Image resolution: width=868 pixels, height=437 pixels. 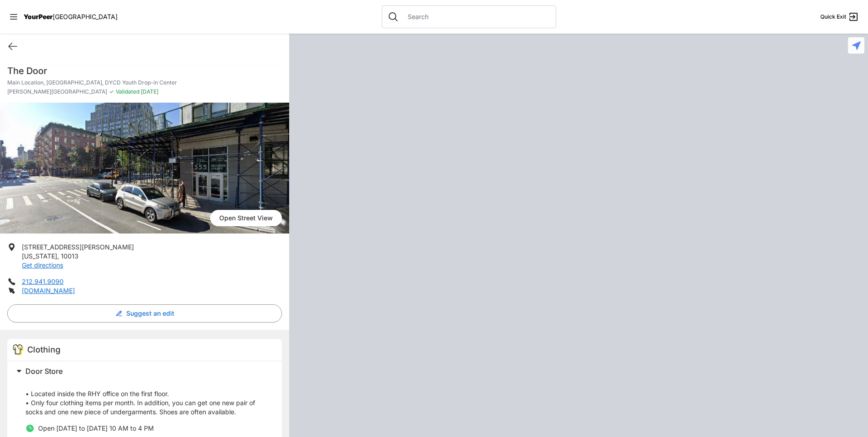 I want to click on input: Search, so click(x=476, y=17).